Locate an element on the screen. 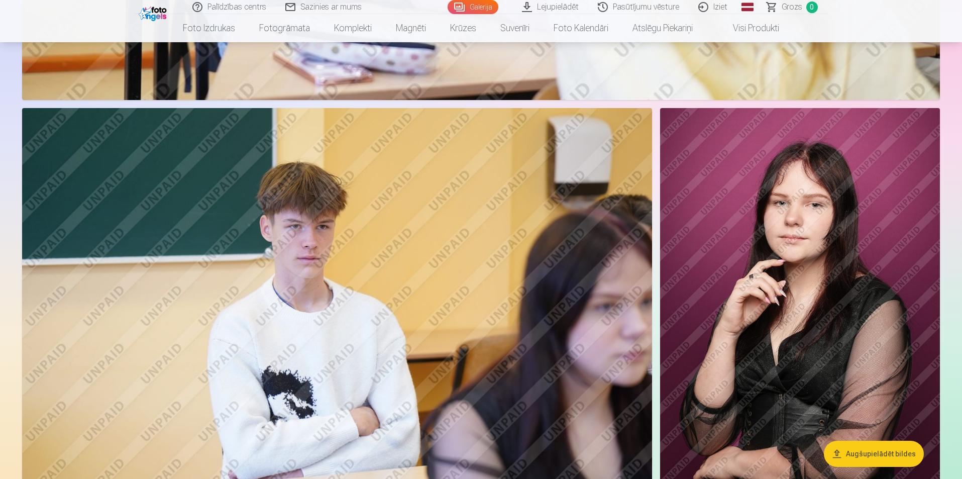 The image size is (962, 479). button: Augšupielādēt bildes is located at coordinates (874, 454).